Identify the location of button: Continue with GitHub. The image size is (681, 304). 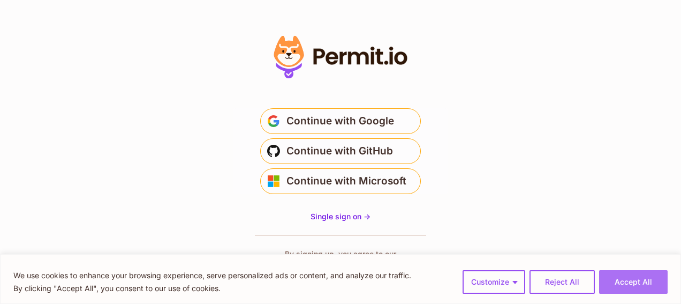
(341, 151).